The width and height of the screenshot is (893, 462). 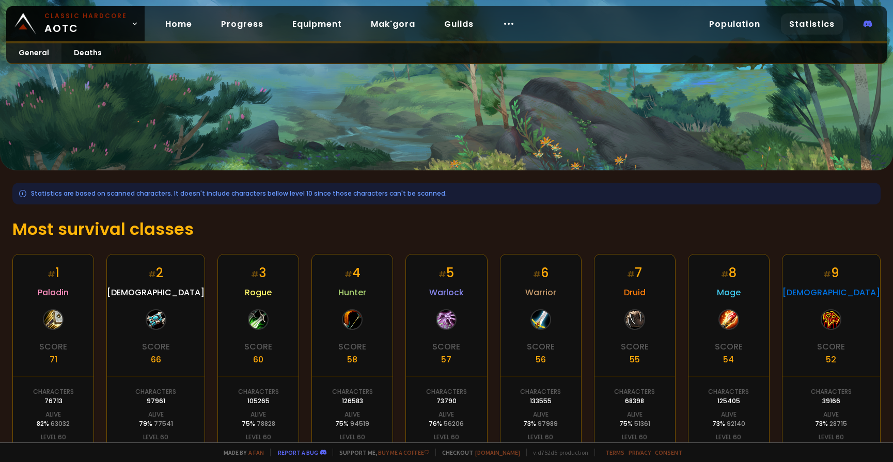 I want to click on h1: Most survival classes, so click(x=446, y=229).